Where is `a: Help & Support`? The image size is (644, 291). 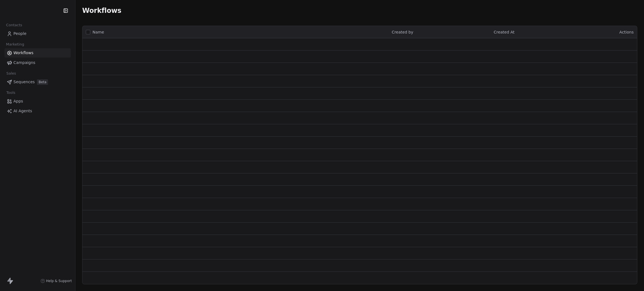 a: Help & Support is located at coordinates (56, 281).